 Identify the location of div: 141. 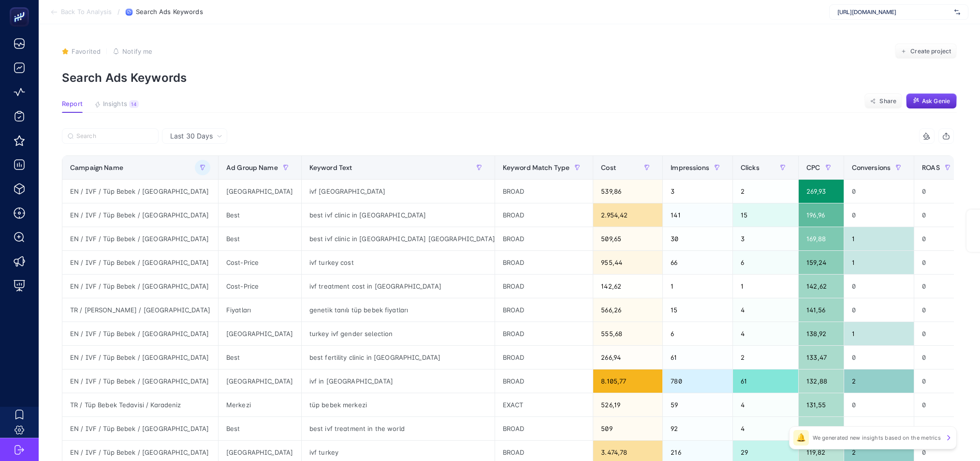
(698, 215).